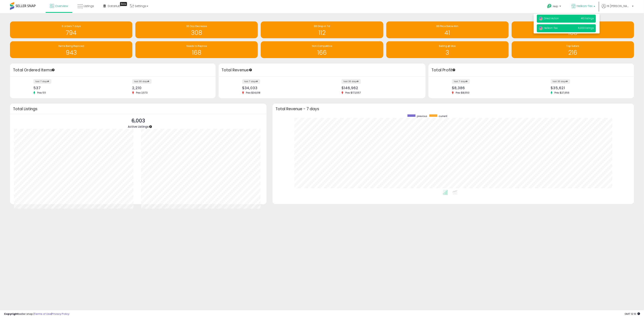 This screenshot has height=318, width=644. What do you see at coordinates (197, 50) in the screenshot?
I see `a: Needs to Reprice 168` at bounding box center [197, 50].